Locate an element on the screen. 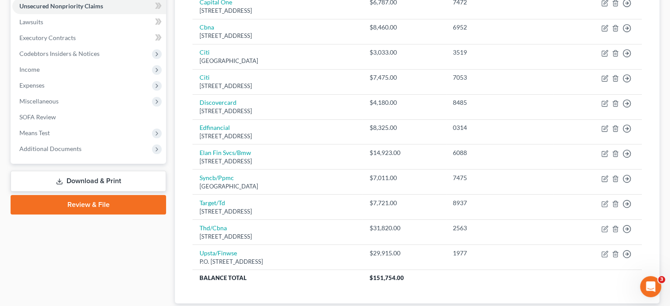 The height and width of the screenshot is (306, 670). div: $29,915.00 is located at coordinates (404, 253).